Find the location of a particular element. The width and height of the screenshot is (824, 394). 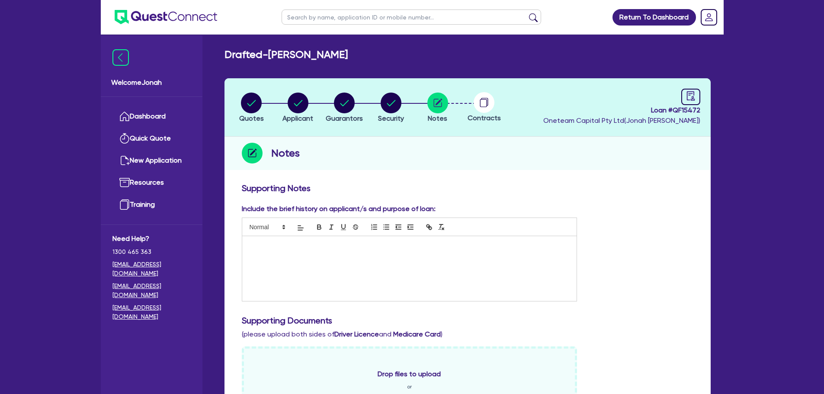

a: Training is located at coordinates (151, 205).